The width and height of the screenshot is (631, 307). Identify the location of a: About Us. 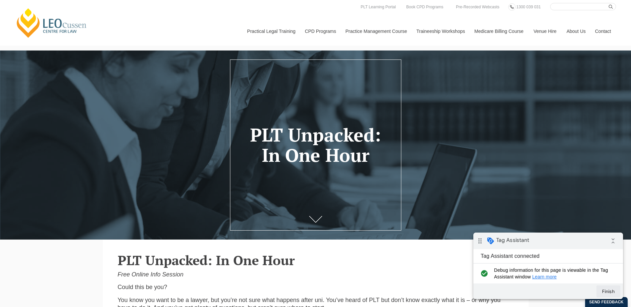
(575, 31).